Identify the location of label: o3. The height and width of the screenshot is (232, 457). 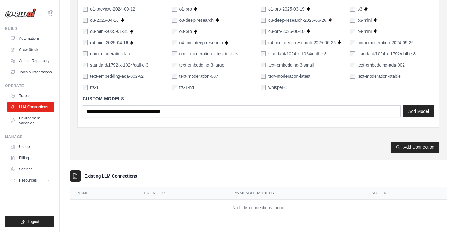
(360, 9).